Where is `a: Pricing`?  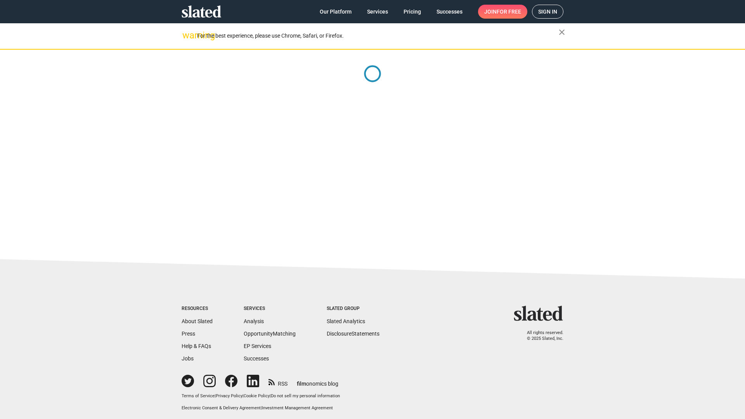 a: Pricing is located at coordinates (412, 12).